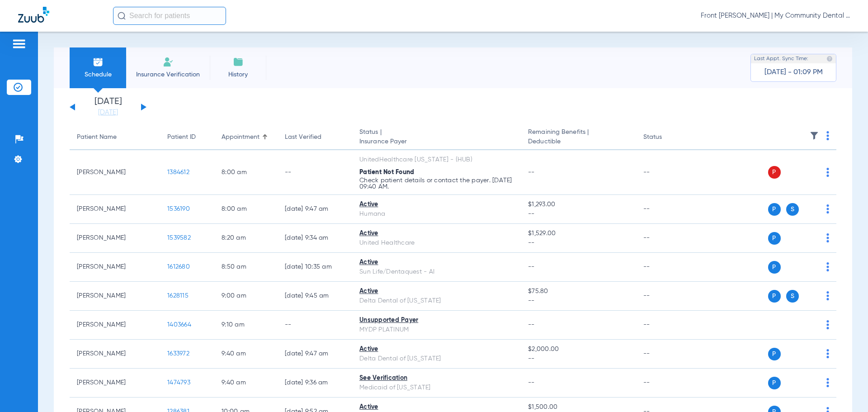  What do you see at coordinates (168, 75) in the screenshot?
I see `span: Insurance Verification` at bounding box center [168, 75].